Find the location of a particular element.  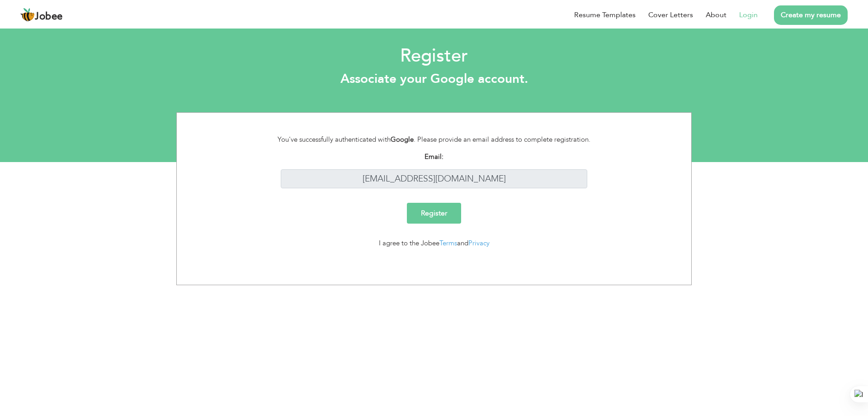

h2: Register is located at coordinates (434, 56).